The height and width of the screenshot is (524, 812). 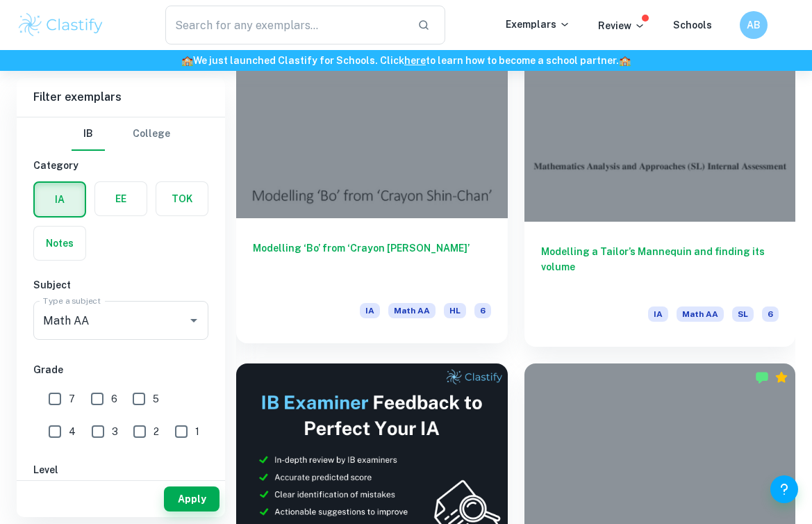 What do you see at coordinates (121, 199) in the screenshot?
I see `button: EE` at bounding box center [121, 199].